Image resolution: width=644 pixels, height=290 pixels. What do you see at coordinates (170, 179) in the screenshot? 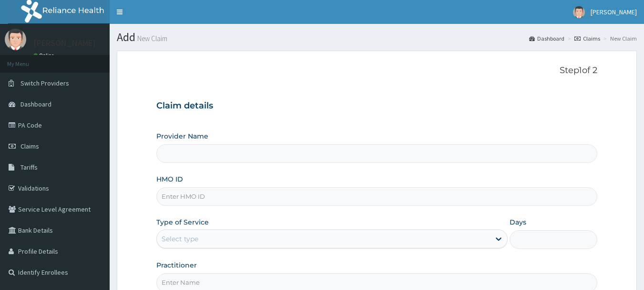
I see `label: HMO ID` at bounding box center [170, 179].